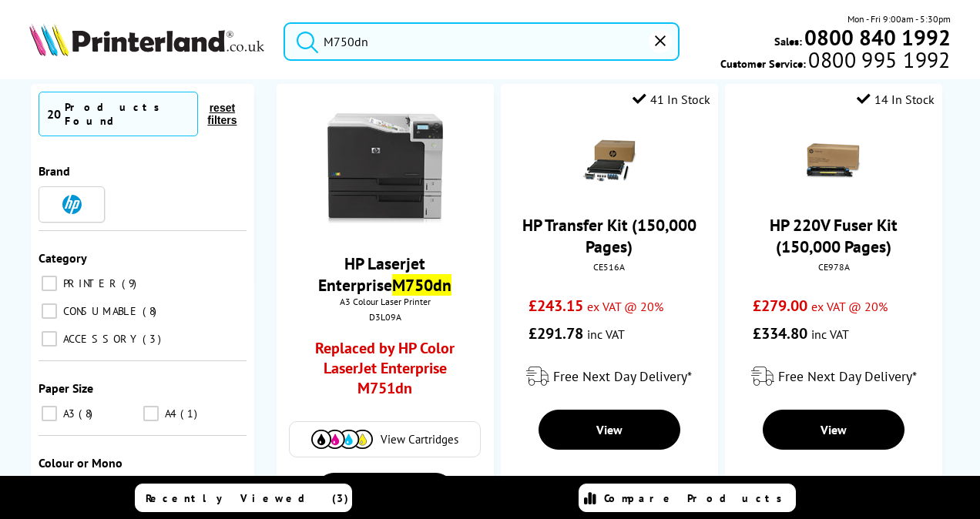 The width and height of the screenshot is (980, 519). What do you see at coordinates (222, 114) in the screenshot?
I see `button: reset filters` at bounding box center [222, 114].